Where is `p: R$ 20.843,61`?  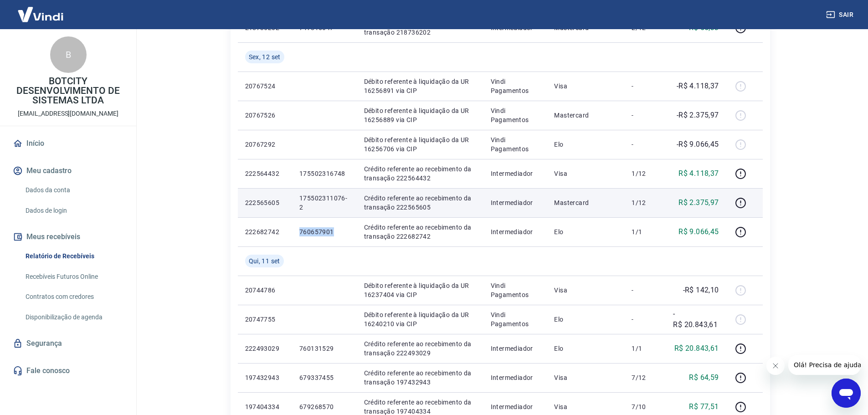 p: R$ 20.843,61 is located at coordinates (697, 348).